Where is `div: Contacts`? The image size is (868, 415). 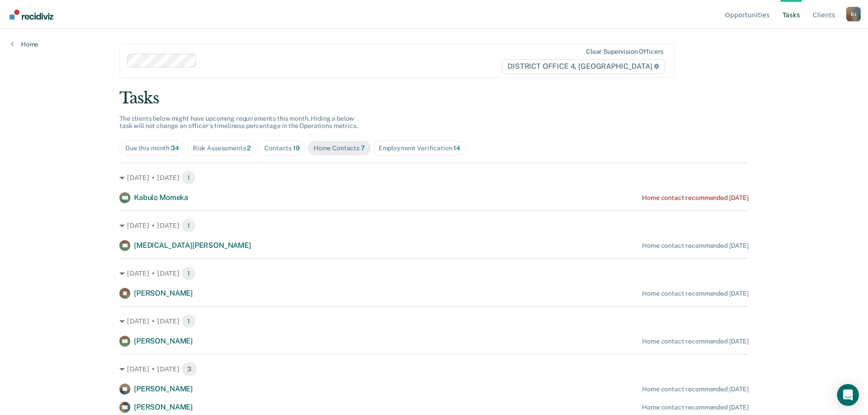 div: Contacts is located at coordinates (282, 148).